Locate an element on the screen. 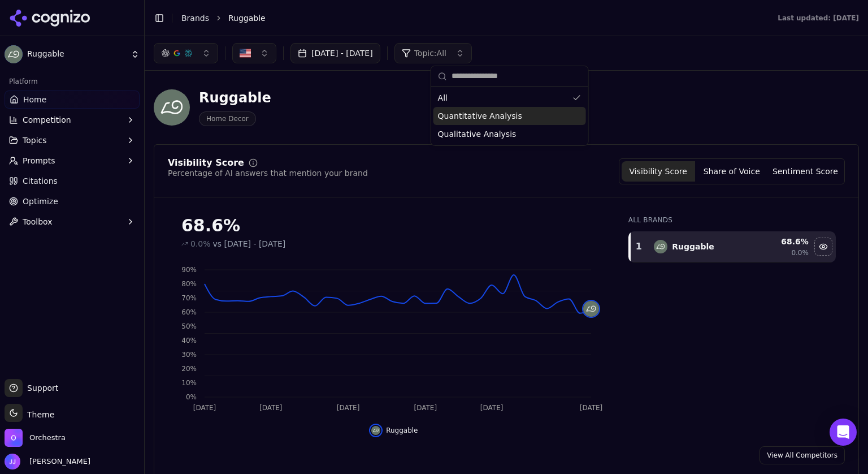 This screenshot has width=868, height=474. tspan: 0% is located at coordinates (191, 397).